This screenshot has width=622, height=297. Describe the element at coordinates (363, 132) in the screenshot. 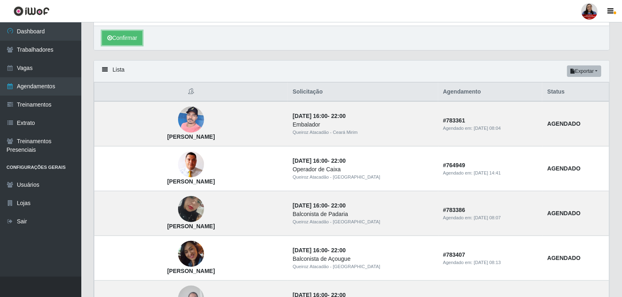

I see `div: Queiroz Atacadão - Ceará Mirim` at that location.